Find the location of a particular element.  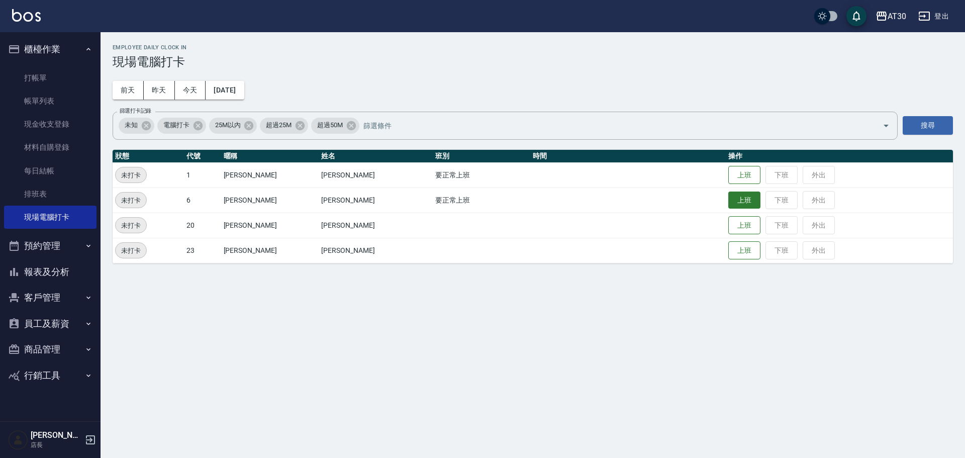

button: AT30 is located at coordinates (890, 16).